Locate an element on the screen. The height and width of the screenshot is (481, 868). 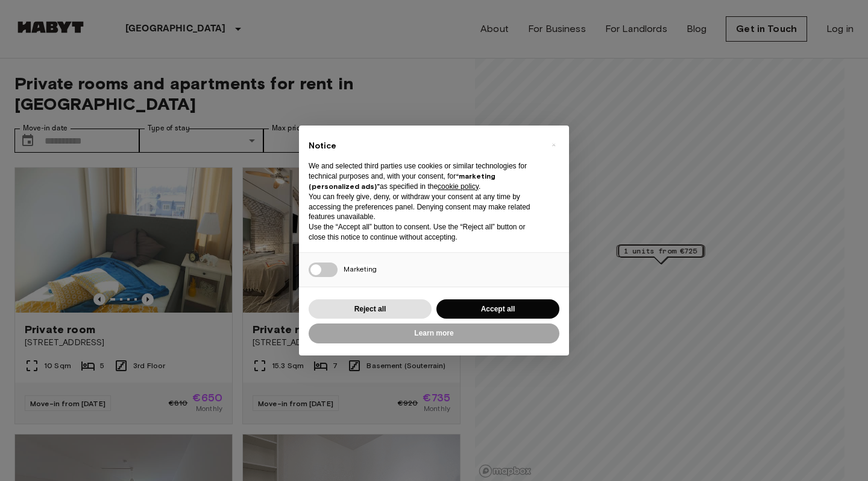
h2: Notice is located at coordinates (424, 146).